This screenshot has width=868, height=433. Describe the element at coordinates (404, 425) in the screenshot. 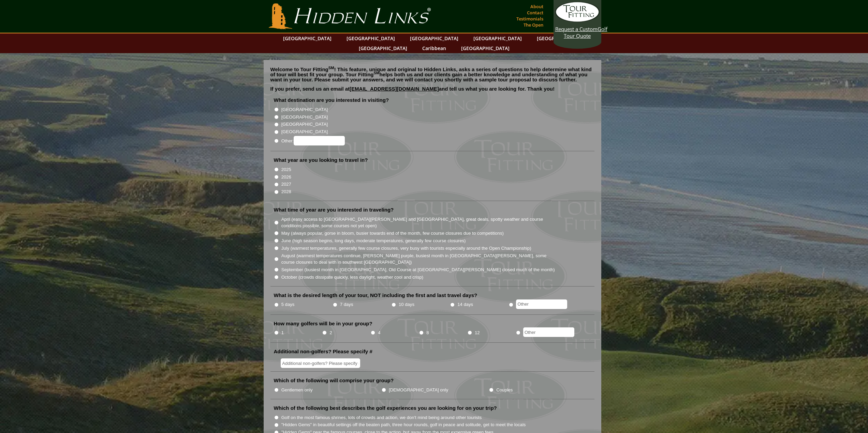

I see `label: "Hidden Gems" in beautiful settings off the beaten path, three hour rounds, golf in peace and sol...` at that location.